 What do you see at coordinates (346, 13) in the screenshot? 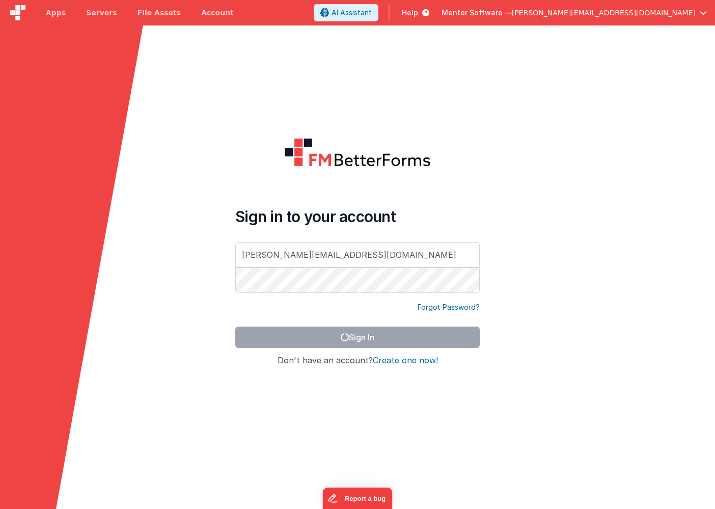
I see `button: AI Assistant` at bounding box center [346, 13].